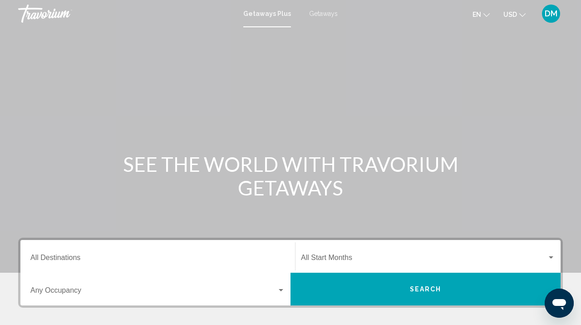  I want to click on span: USD, so click(511, 15).